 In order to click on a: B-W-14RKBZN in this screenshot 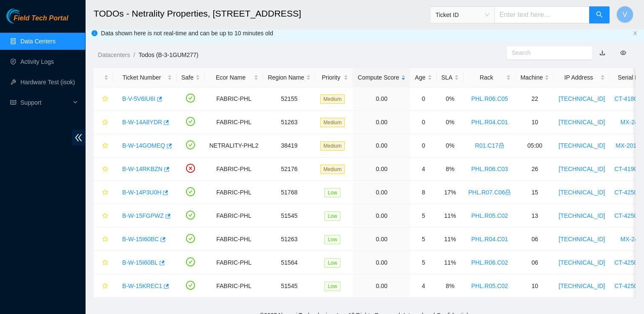, I will do `click(142, 169)`.